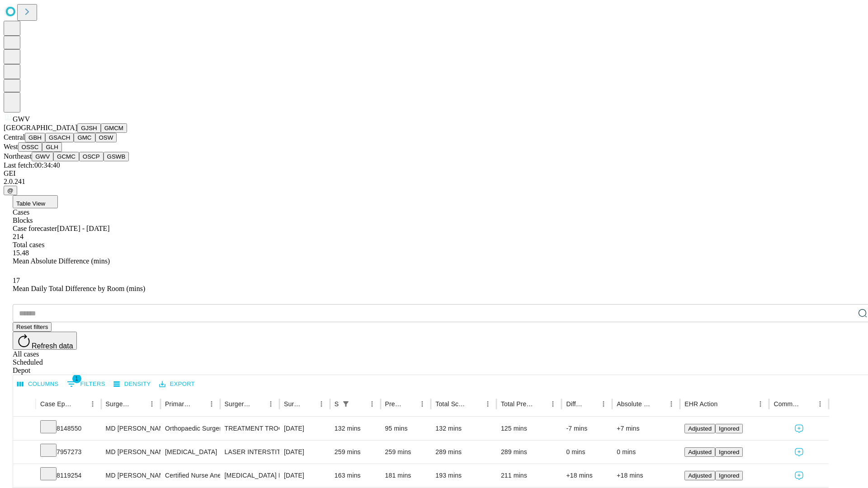 The image size is (868, 488). Describe the element at coordinates (116, 156) in the screenshot. I see `button: GSWB` at that location.